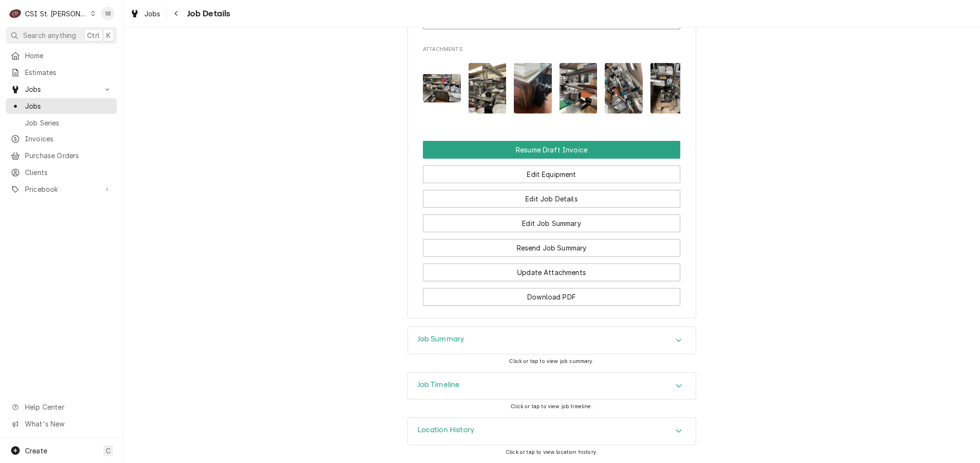  What do you see at coordinates (487, 88) in the screenshot?
I see `img: TDFD8fITenLh7rh95arg` at bounding box center [487, 88].